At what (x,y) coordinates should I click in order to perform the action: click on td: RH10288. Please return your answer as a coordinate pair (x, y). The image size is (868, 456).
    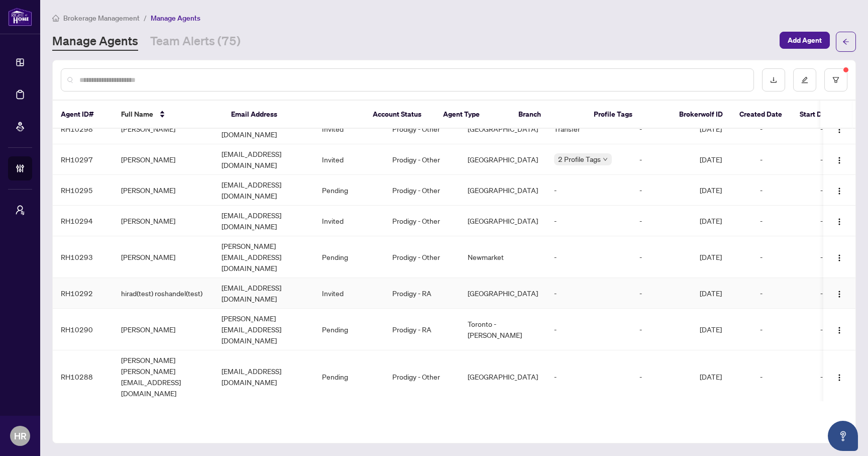
    Looking at the image, I should click on (83, 377).